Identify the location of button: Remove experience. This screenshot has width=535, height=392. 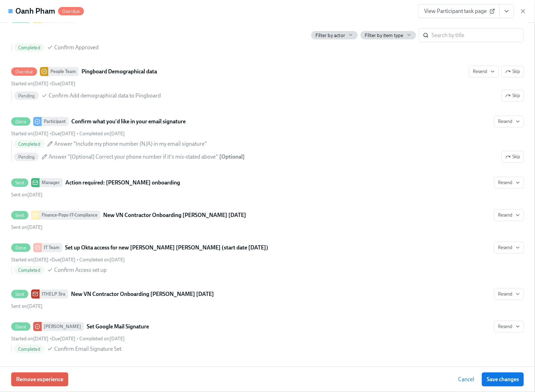
(39, 379).